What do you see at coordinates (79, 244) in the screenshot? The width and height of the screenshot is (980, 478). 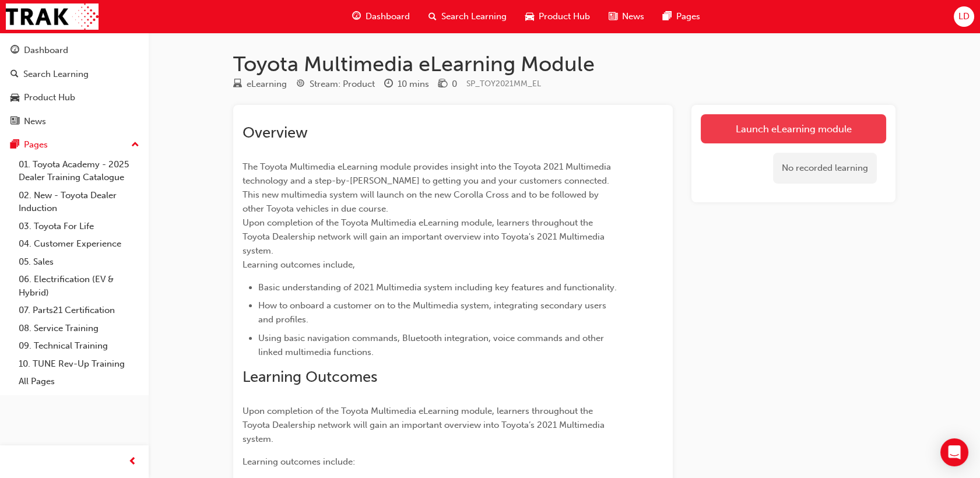 I see `a: 04. Customer Experience` at bounding box center [79, 244].